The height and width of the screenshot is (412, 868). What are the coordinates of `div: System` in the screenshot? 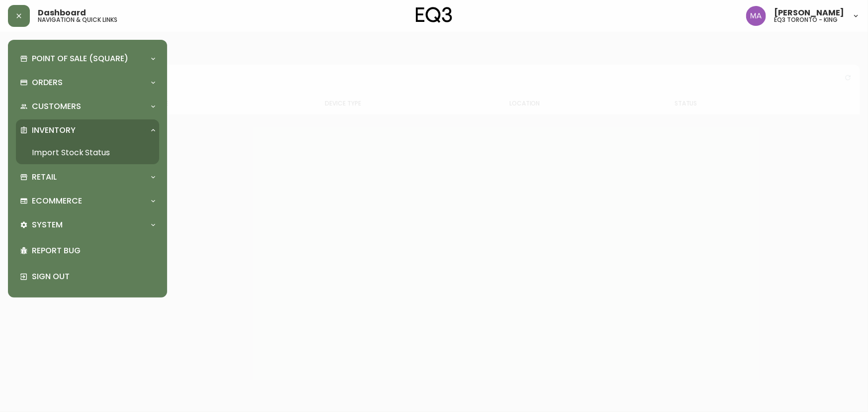 It's located at (88, 225).